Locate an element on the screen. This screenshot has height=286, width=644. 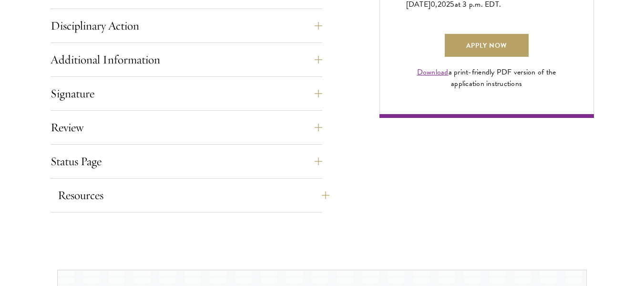
div: a print-friendly PDF version of the application instructions is located at coordinates (487, 78).